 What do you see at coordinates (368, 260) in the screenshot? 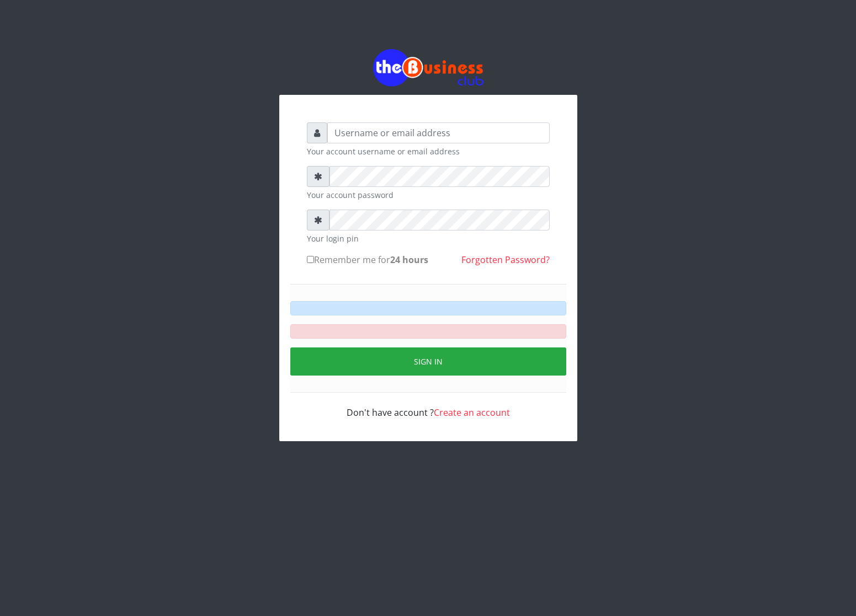
I see `label: Remember me for` at bounding box center [368, 260].